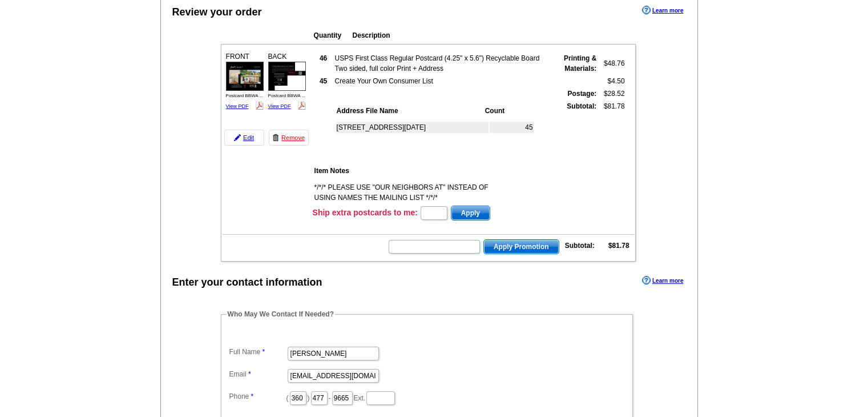 The width and height of the screenshot is (868, 417). Describe the element at coordinates (258, 396) in the screenshot. I see `label: Phone` at that location.